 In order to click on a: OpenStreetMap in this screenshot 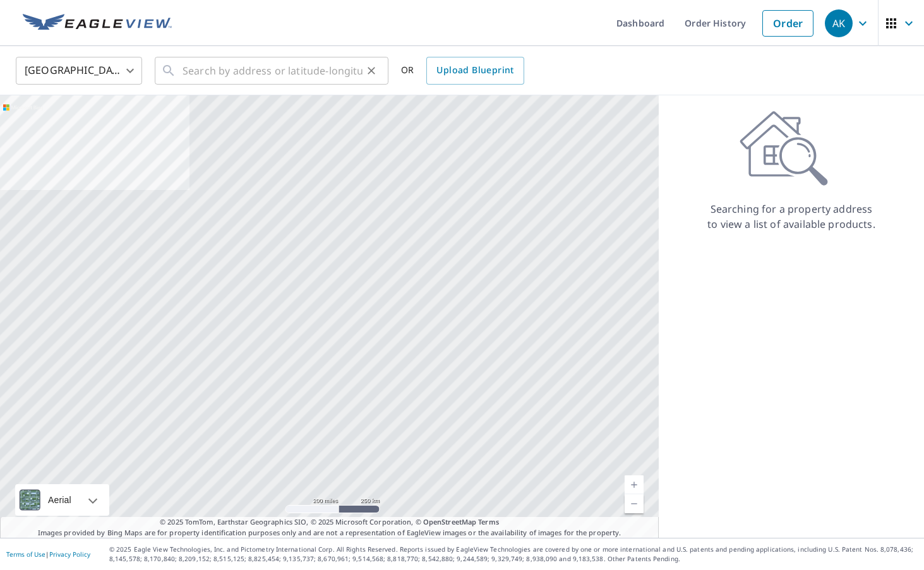, I will do `click(450, 522)`.